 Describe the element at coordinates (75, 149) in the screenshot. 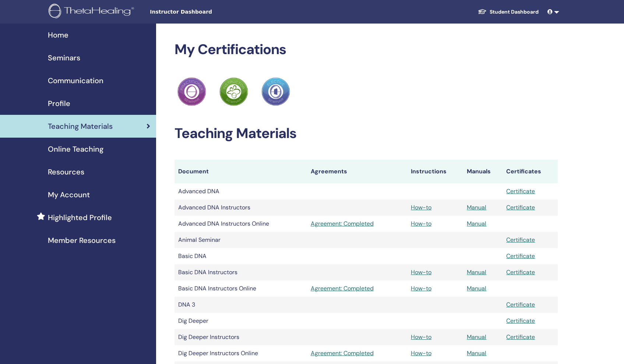

I see `span: Online Teaching` at that location.